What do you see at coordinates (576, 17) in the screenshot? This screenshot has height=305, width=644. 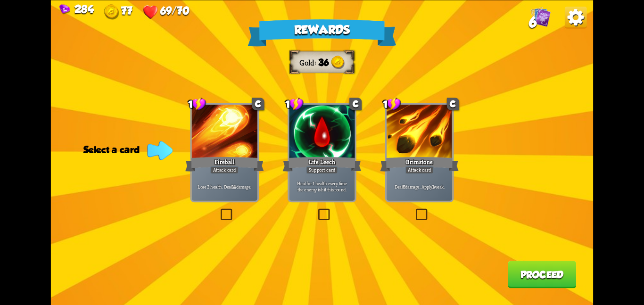 I see `img: Options_Button.png` at bounding box center [576, 17].